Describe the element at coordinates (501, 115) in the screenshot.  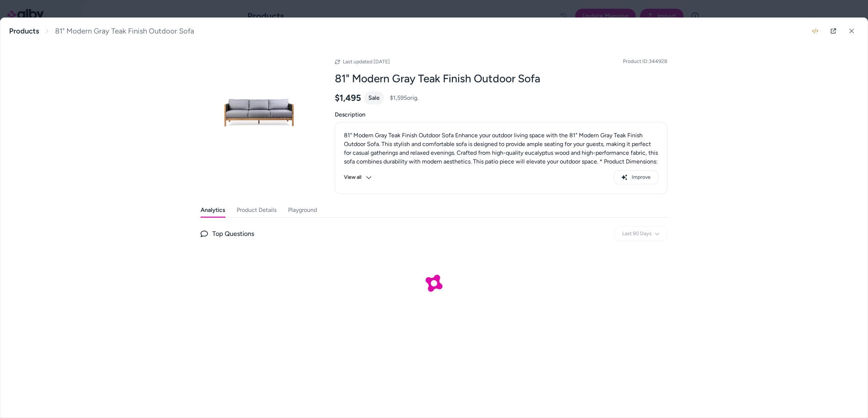
I see `span: Description` at that location.